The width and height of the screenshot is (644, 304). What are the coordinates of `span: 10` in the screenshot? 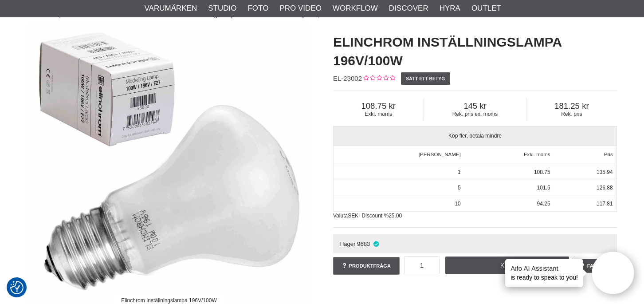 It's located at (458, 203).